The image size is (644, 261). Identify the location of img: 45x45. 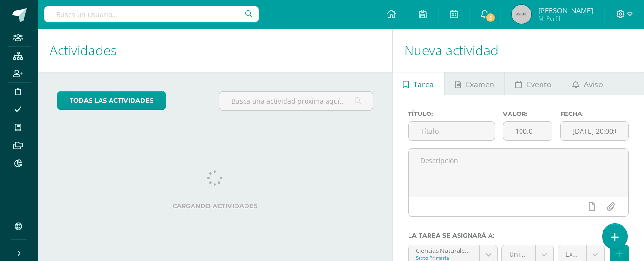
(521, 14).